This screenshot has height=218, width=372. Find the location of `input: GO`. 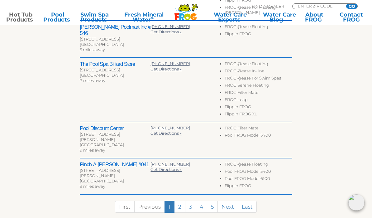

input: GO is located at coordinates (351, 6).